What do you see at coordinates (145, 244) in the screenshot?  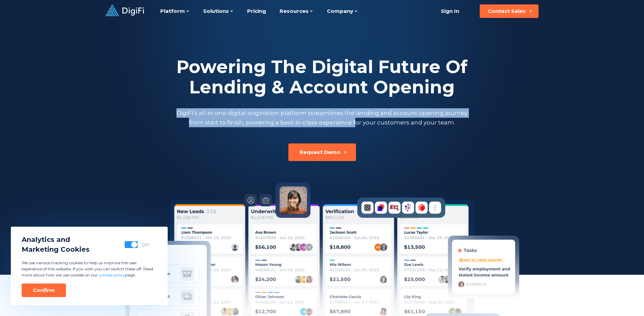 I see `div: On` at bounding box center [145, 244].